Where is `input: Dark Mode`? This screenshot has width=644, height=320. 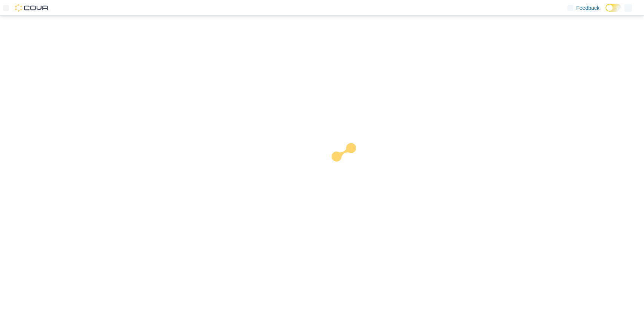 input: Dark Mode is located at coordinates (613, 7).